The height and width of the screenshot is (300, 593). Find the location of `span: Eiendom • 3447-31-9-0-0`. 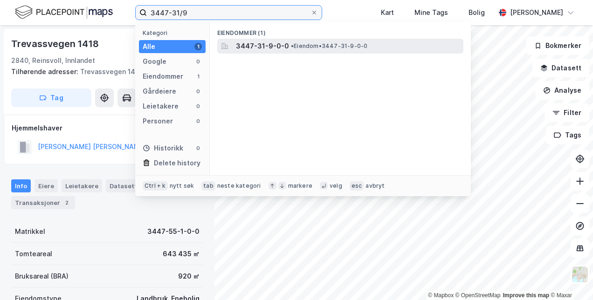

span: Eiendom • 3447-31-9-0-0 is located at coordinates (329, 46).